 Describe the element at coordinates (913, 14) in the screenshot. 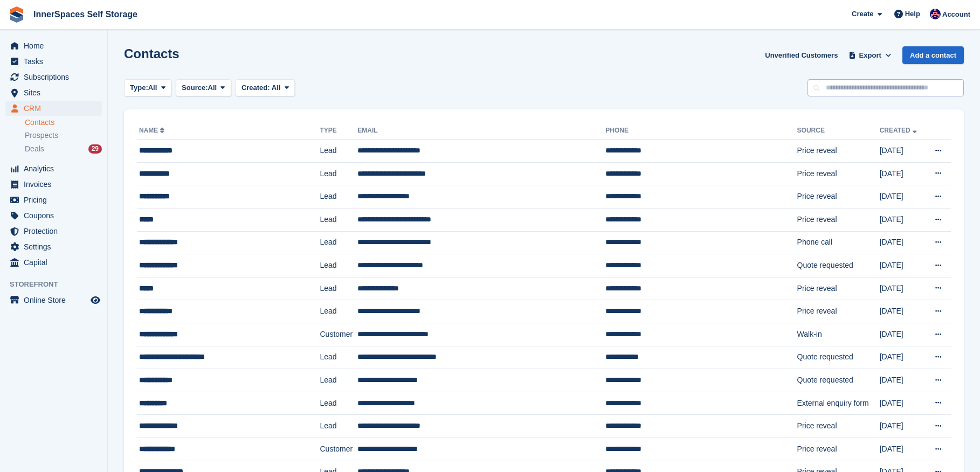

I see `span: Help` at that location.